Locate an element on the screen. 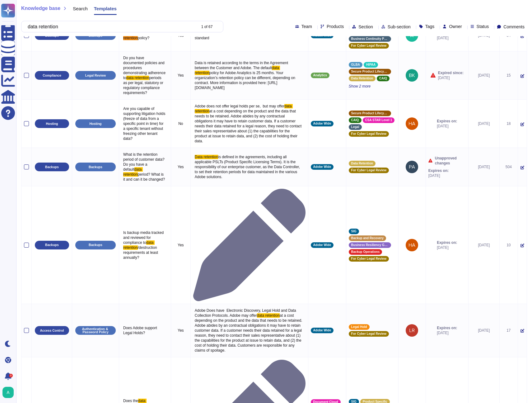 The height and width of the screenshot is (403, 532). span: Data retention is located at coordinates (206, 157).